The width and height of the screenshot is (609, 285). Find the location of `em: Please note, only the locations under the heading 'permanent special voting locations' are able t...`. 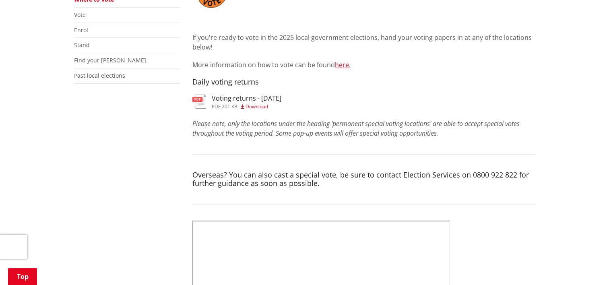

em: Please note, only the locations under the heading 'permanent special voting locations' are able t... is located at coordinates (356, 128).